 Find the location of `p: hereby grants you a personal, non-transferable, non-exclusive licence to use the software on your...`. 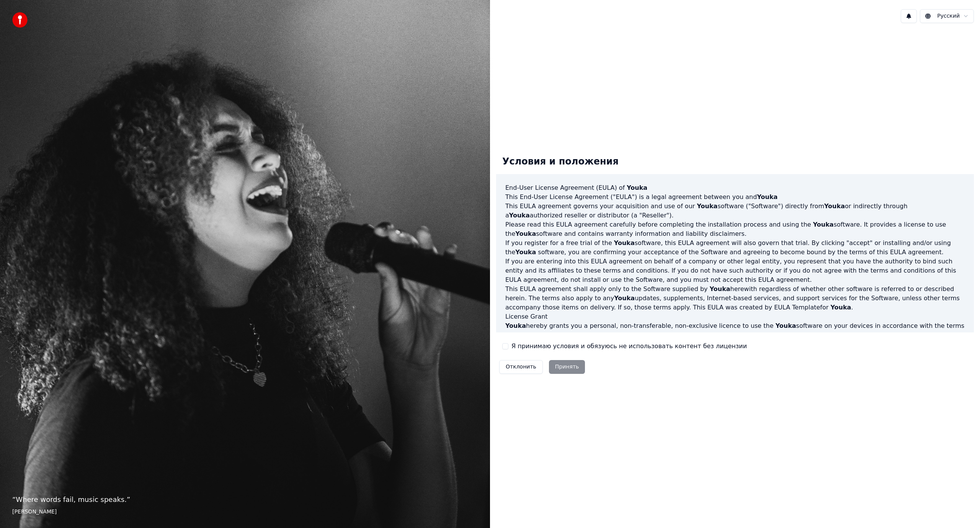

p: hereby grants you a personal, non-transferable, non-exclusive licence to use the software on your... is located at coordinates (735, 330).